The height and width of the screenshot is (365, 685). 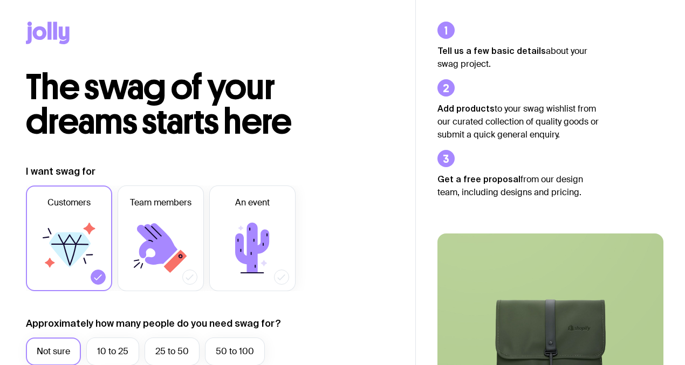 What do you see at coordinates (519, 186) in the screenshot?
I see `p: from our design team, including designs and pricing.` at bounding box center [519, 186].